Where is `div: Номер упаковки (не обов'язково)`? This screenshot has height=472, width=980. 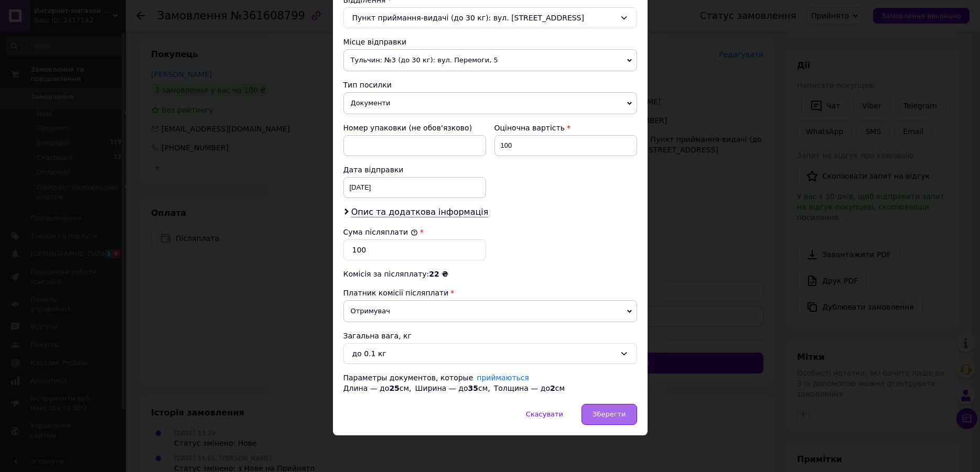 div: Номер упаковки (не обов'язково) is located at coordinates (414, 128).